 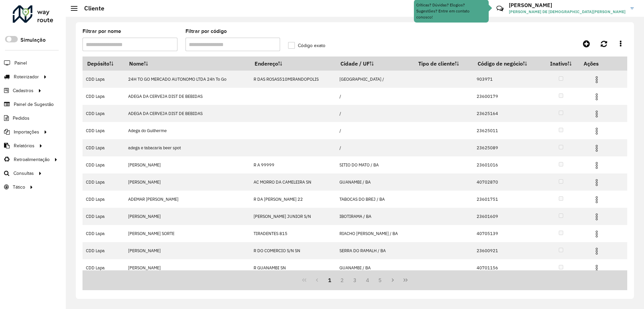 What do you see at coordinates (443, 63) in the screenshot?
I see `th: Tipo de cliente` at bounding box center [443, 63].